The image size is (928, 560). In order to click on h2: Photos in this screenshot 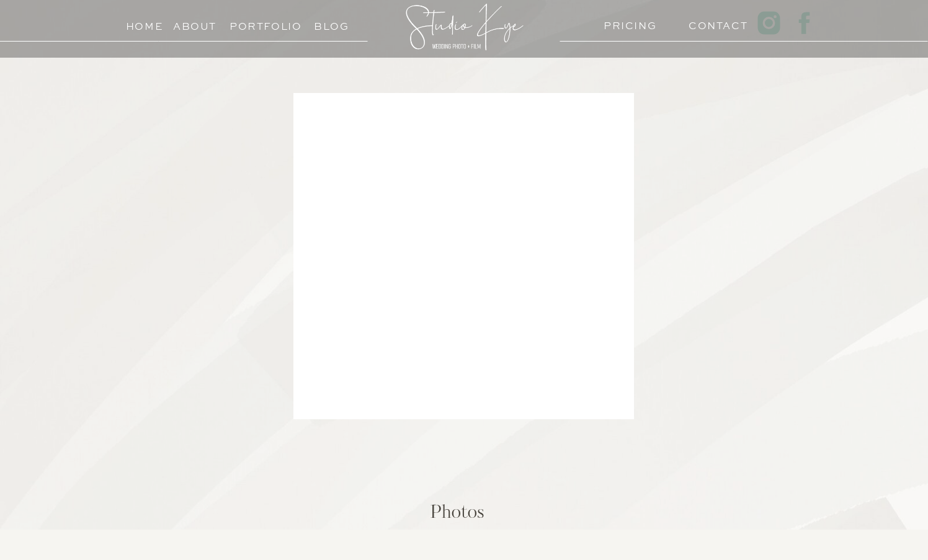, I will do `click(457, 516)`.